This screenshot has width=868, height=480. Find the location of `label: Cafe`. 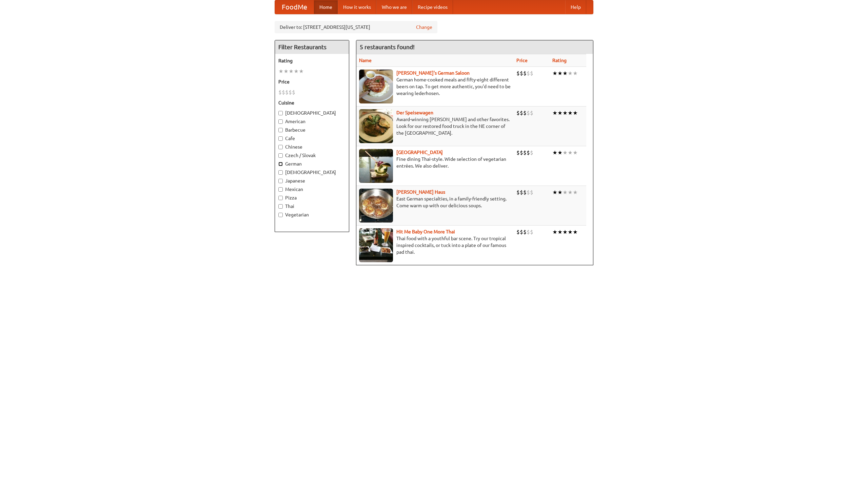

label: Cafe is located at coordinates (312, 138).